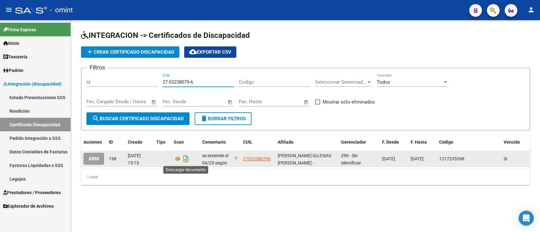 This screenshot has height=232, width=540. I want to click on datatable-header-cell: Comentario, so click(215, 142).